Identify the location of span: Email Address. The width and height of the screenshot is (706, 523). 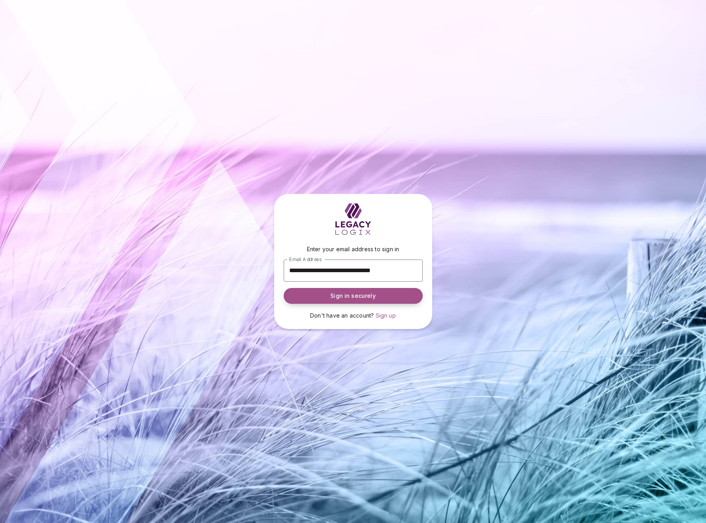
(305, 259).